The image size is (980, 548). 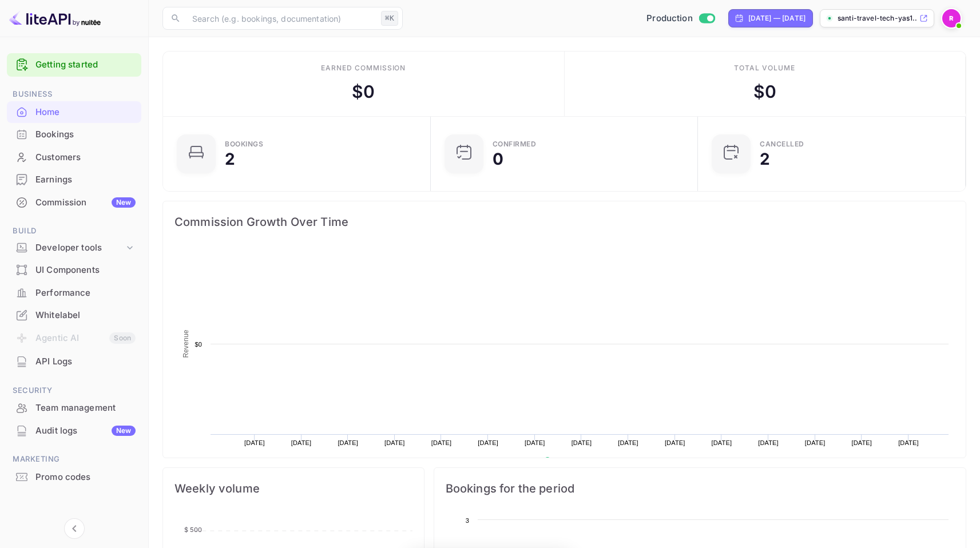 What do you see at coordinates (467, 520) in the screenshot?
I see `text: 3` at bounding box center [467, 520].